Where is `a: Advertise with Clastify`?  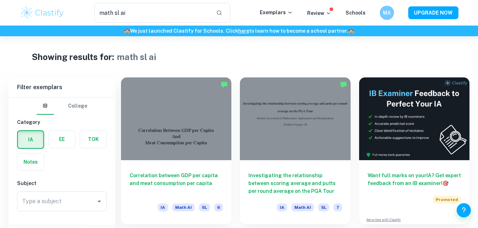
a: Advertise with Clastify is located at coordinates (383, 220).